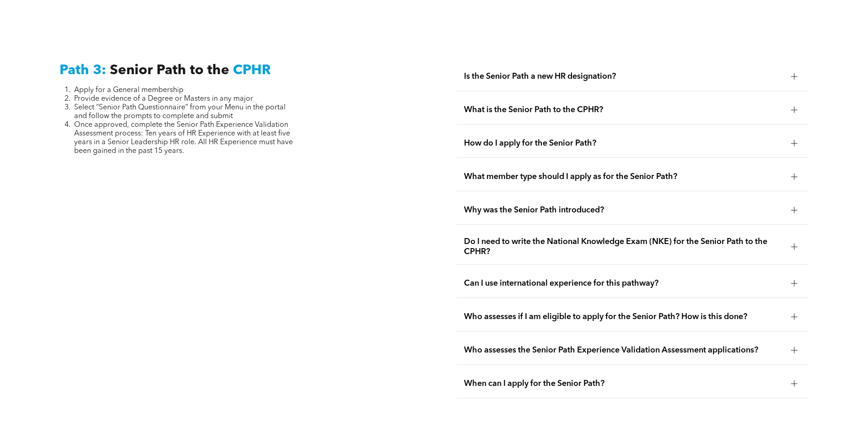  What do you see at coordinates (624, 317) in the screenshot?
I see `span: Who assesses if I am eligible to apply for the Senior Path? How is this done?` at bounding box center [624, 317].